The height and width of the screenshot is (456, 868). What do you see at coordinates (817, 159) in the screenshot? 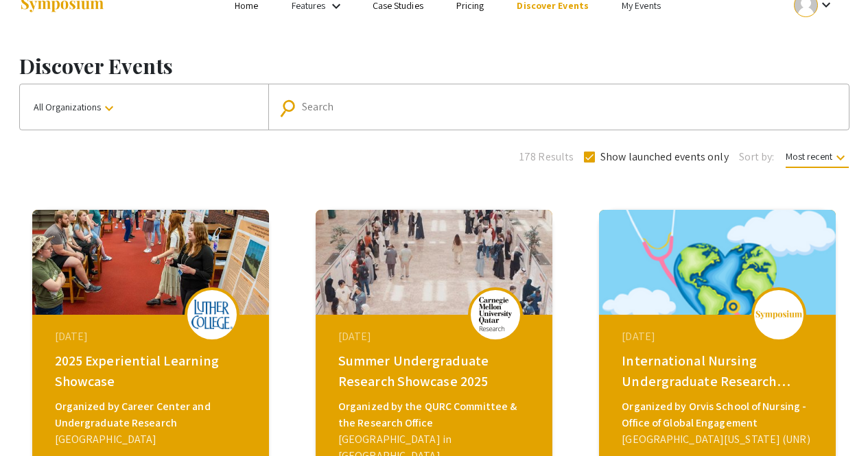
I see `span: Most recent` at bounding box center [817, 159].